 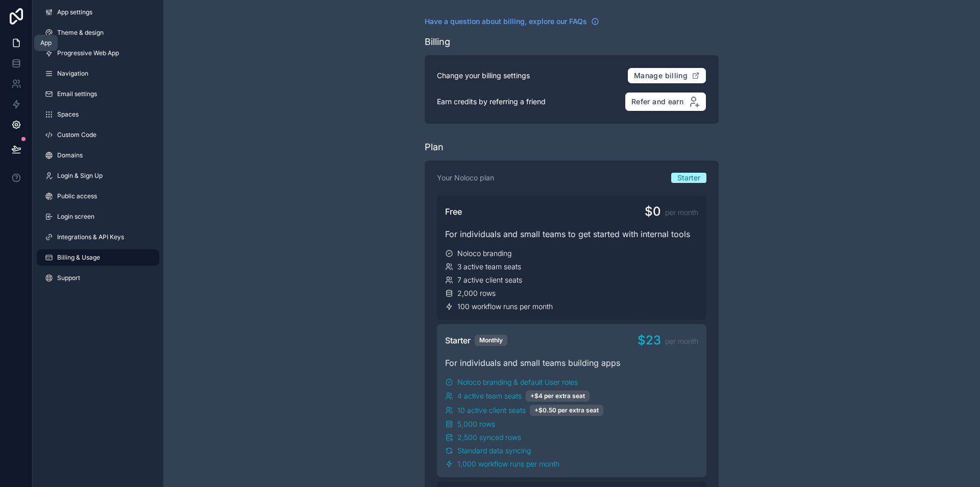 I want to click on a: Theme & design, so click(x=98, y=32).